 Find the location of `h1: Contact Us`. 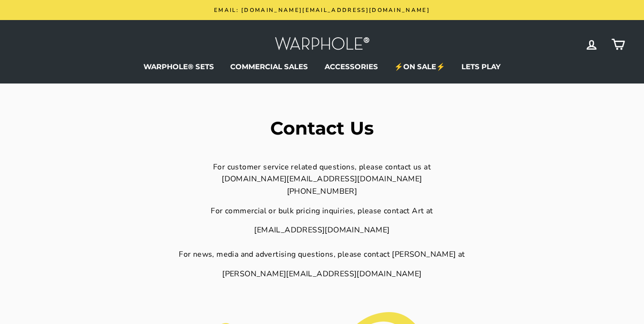

h1: Contact Us is located at coordinates (322, 128).